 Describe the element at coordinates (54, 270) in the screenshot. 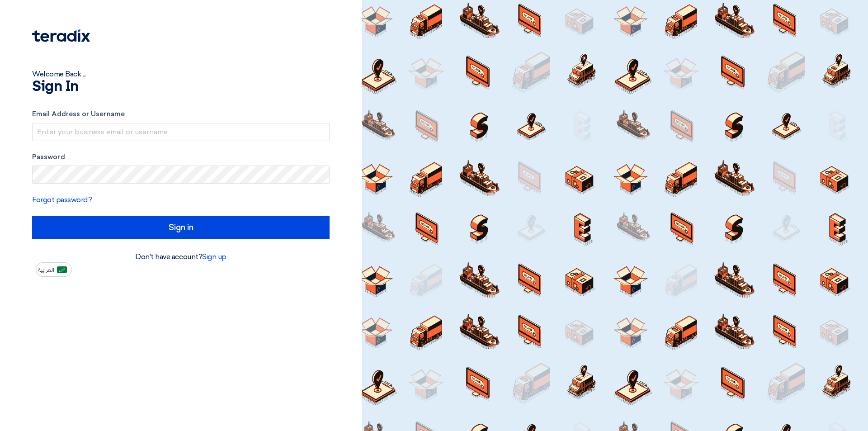

I see `button: العربية` at that location.